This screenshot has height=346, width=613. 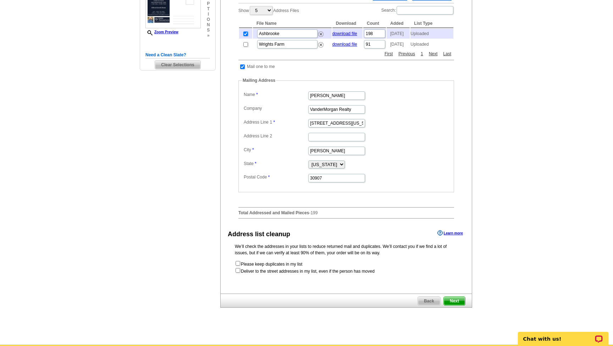 I want to click on th: Added, so click(x=398, y=23).